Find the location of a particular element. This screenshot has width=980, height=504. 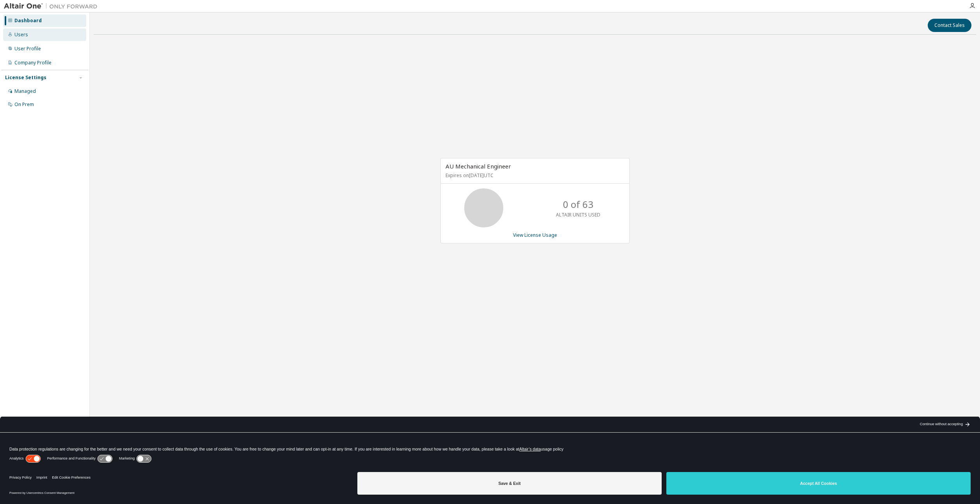

a: View License Usage is located at coordinates (535, 235).